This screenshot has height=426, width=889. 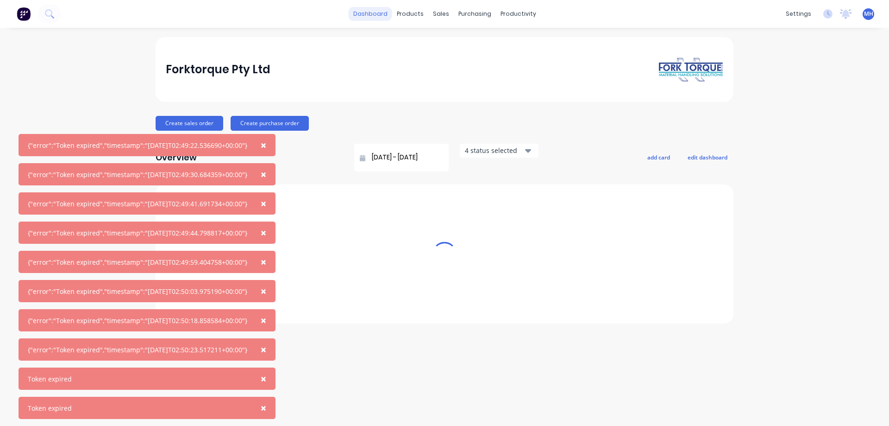 I want to click on button: edit dashboard, so click(x=708, y=157).